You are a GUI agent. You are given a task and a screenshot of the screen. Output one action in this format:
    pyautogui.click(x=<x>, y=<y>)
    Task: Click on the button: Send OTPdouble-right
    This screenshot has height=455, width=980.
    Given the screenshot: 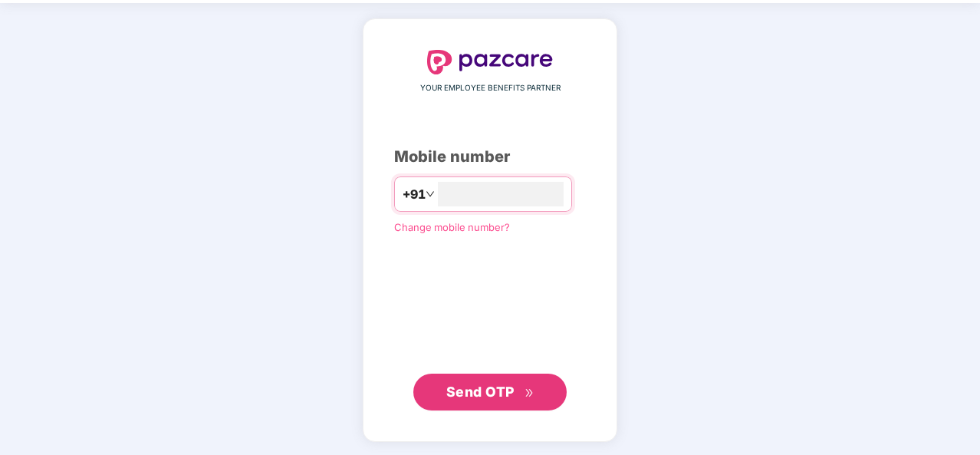 What is the action you would take?
    pyautogui.click(x=490, y=392)
    